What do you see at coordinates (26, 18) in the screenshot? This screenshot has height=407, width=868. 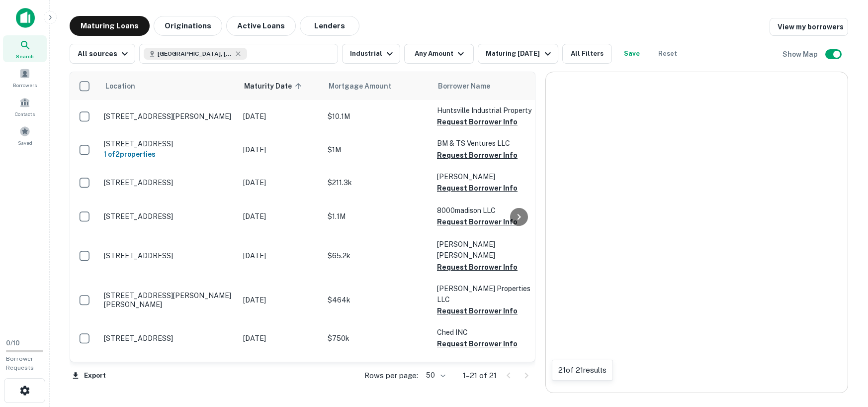 I see `img: capitalize-icon.png` at bounding box center [26, 18].